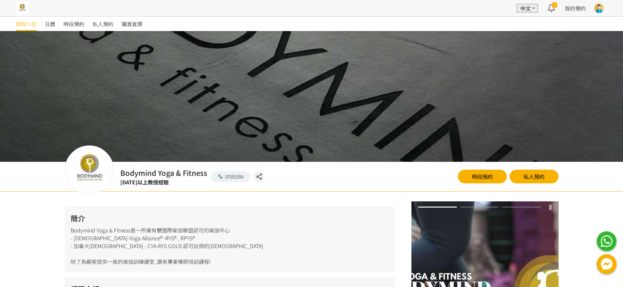 The height and width of the screenshot is (287, 623). Describe the element at coordinates (74, 24) in the screenshot. I see `span: 時段預約` at that location.